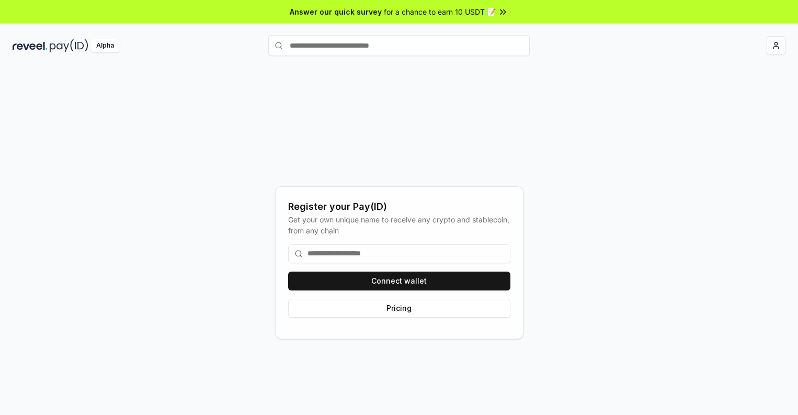 Image resolution: width=798 pixels, height=415 pixels. I want to click on span: Answer our quick survey, so click(336, 12).